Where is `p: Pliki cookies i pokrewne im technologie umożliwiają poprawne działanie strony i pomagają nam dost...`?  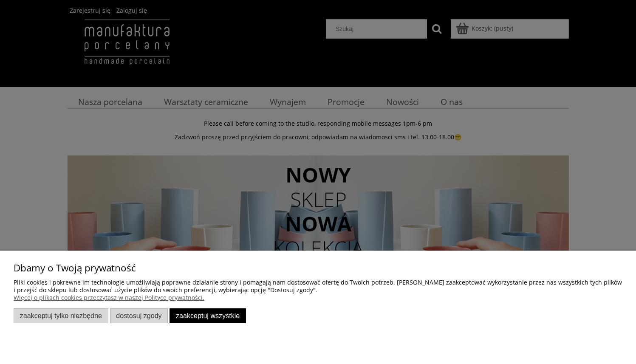 p: Pliki cookies i pokrewne im technologie umożliwiają poprawne działanie strony i pomagają nam dost... is located at coordinates (317, 286).